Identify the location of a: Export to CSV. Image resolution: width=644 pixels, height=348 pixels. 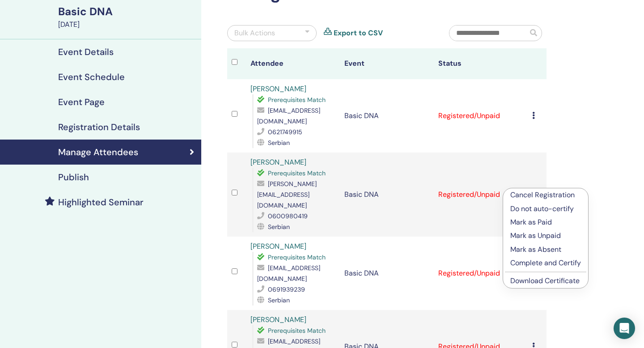
(358, 33).